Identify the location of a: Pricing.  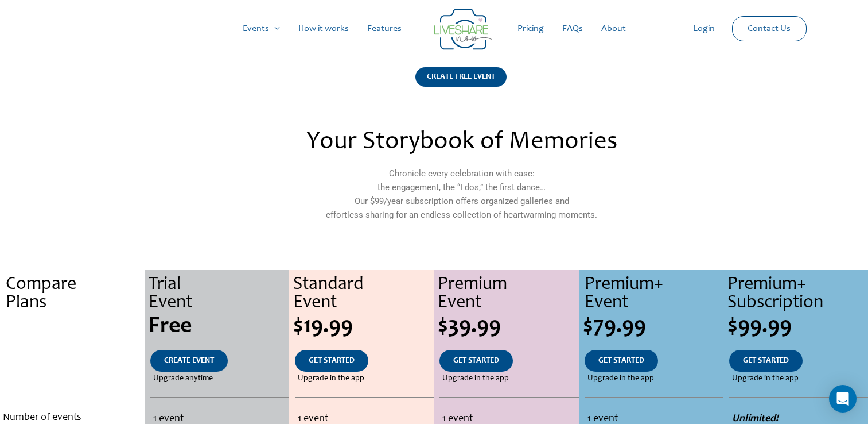
(531, 29).